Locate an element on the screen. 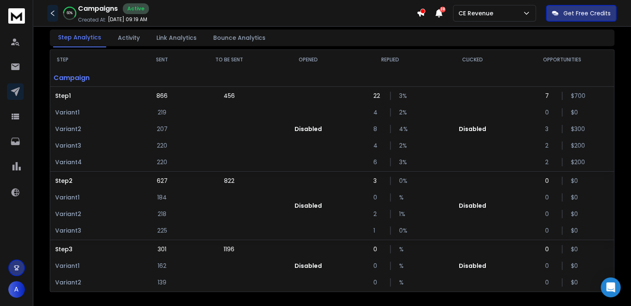  p: 184 is located at coordinates (162, 198).